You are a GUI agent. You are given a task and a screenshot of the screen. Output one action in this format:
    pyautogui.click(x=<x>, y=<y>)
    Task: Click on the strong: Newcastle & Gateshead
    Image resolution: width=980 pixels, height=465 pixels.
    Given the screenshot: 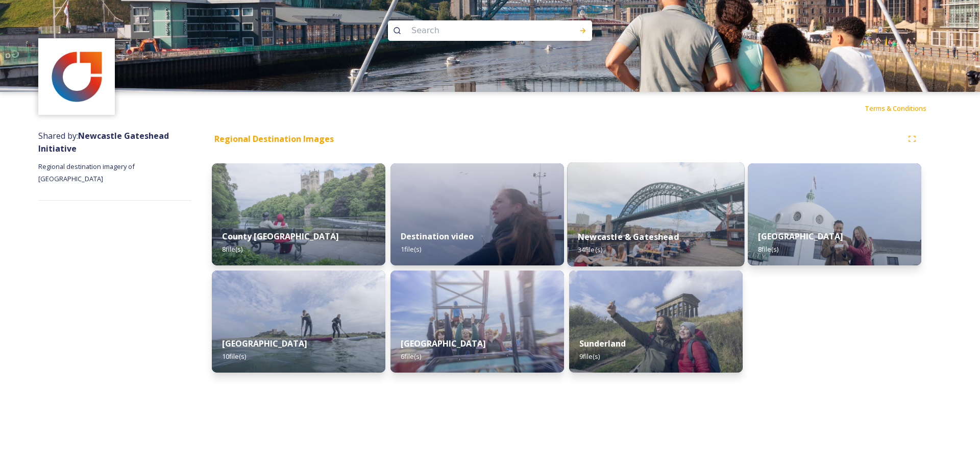 What is the action you would take?
    pyautogui.click(x=628, y=237)
    